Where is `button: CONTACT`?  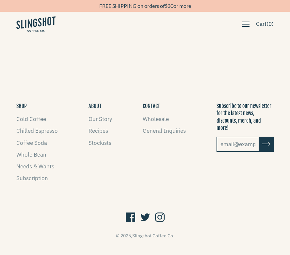 button: CONTACT is located at coordinates (151, 106).